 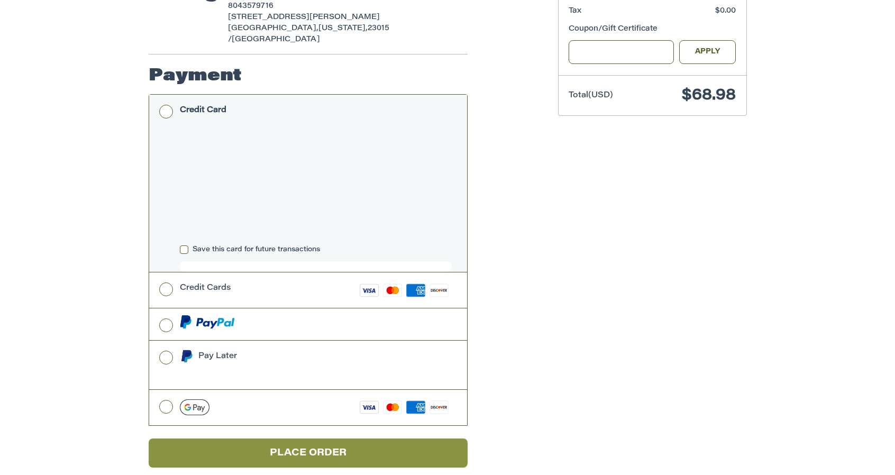 What do you see at coordinates (709, 96) in the screenshot?
I see `span: $68.98` at bounding box center [709, 96].